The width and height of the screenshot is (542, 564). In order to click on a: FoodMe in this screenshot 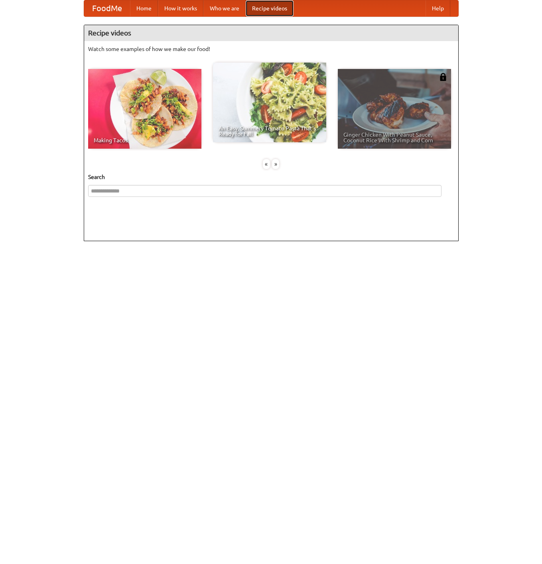, I will do `click(107, 8)`.